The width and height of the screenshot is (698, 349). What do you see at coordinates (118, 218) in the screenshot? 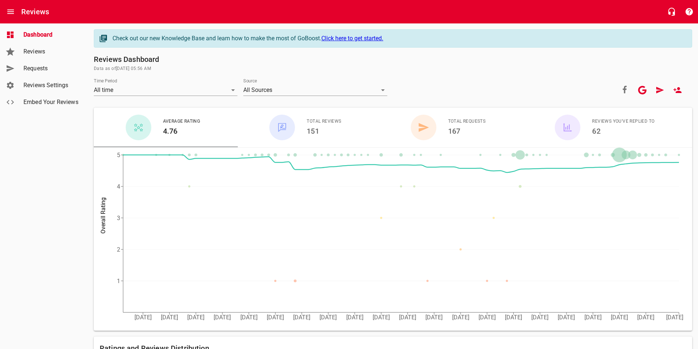
I see `tspan: 3` at bounding box center [118, 218].